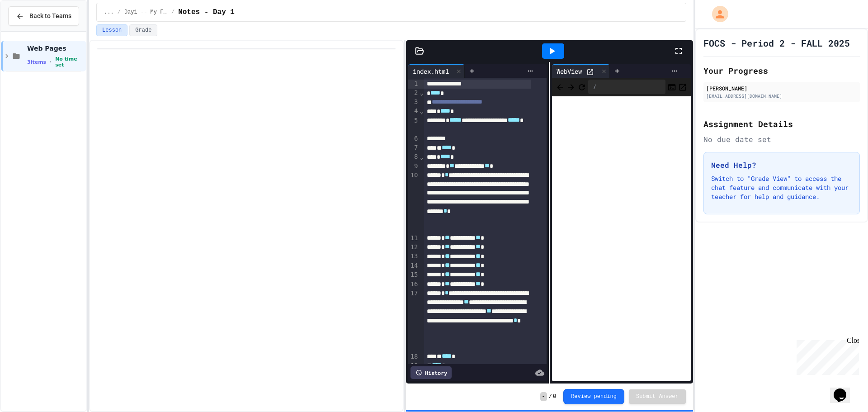  What do you see at coordinates (782, 139) in the screenshot?
I see `div: No due date set` at bounding box center [782, 139].